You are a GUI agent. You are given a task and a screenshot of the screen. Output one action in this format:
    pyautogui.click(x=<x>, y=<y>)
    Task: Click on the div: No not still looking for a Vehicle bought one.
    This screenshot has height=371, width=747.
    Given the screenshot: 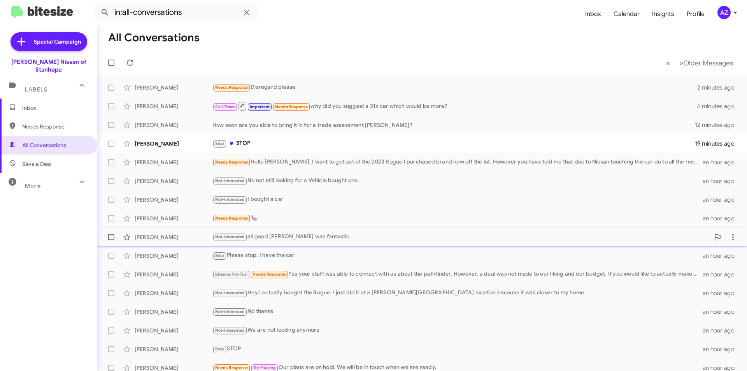 What is the action you would take?
    pyautogui.click(x=458, y=181)
    